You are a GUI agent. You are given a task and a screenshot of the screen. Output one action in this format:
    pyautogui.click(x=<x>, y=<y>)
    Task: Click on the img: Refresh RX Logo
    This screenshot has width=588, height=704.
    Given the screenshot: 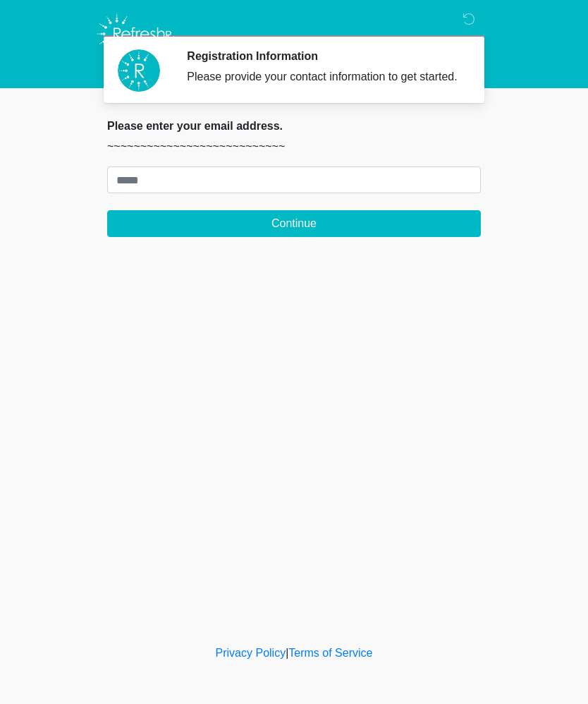 What is the action you would take?
    pyautogui.click(x=135, y=34)
    